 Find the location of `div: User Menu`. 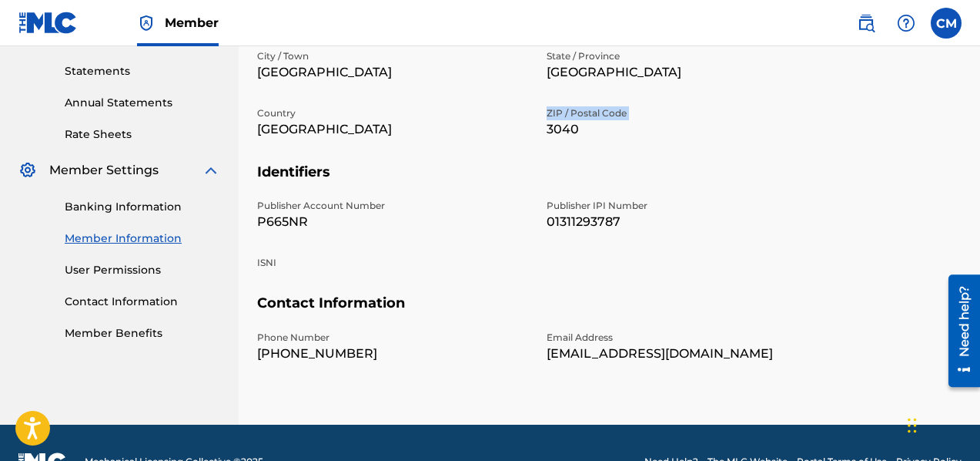

div: User Menu is located at coordinates (946, 23).